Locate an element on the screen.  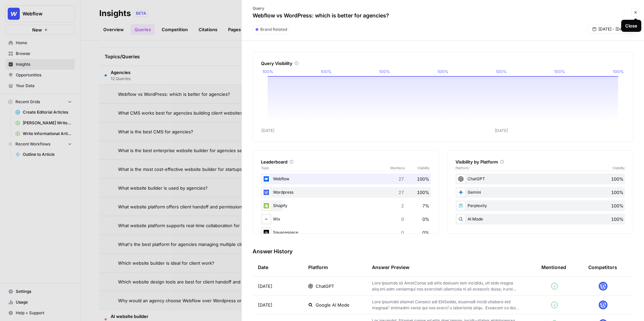
img: onsbemoa9sjln5gpq3z6gl4wfdvr is located at coordinates (267, 233).